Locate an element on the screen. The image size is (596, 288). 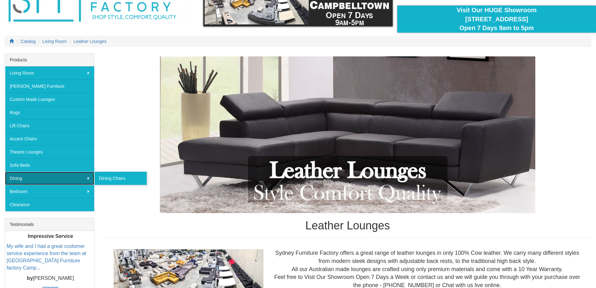
a: Dining is located at coordinates (49, 178).